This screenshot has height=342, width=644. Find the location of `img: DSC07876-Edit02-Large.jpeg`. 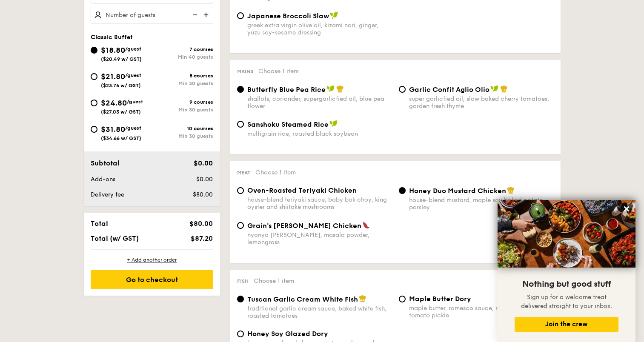

img: DSC07876-Edit02-Large.jpeg is located at coordinates (567, 233).